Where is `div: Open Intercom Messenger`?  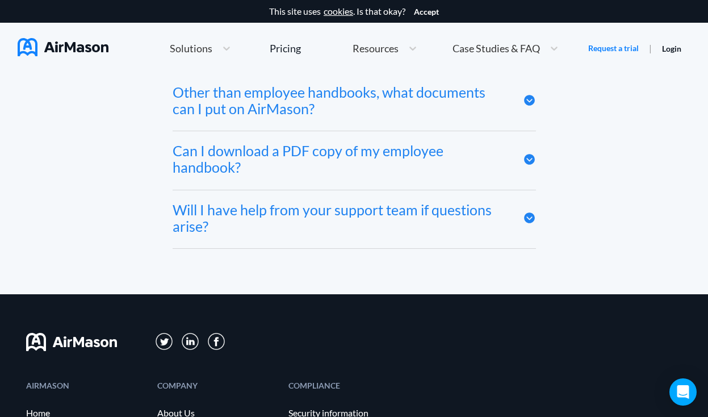 div: Open Intercom Messenger is located at coordinates (683, 392).